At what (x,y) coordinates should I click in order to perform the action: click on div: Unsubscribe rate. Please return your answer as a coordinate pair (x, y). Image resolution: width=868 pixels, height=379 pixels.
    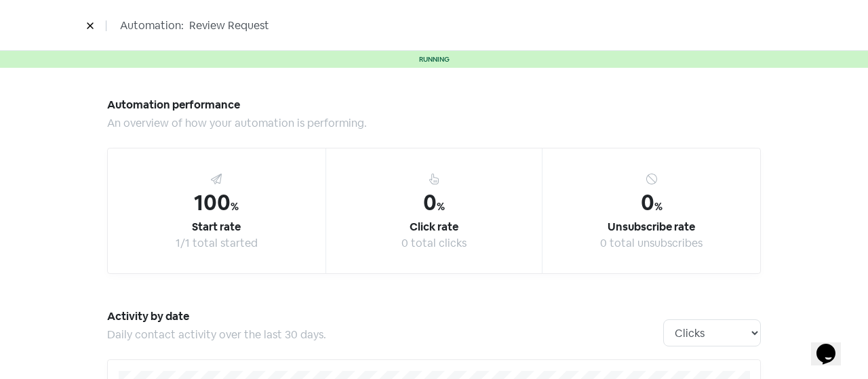
    Looking at the image, I should click on (651, 227).